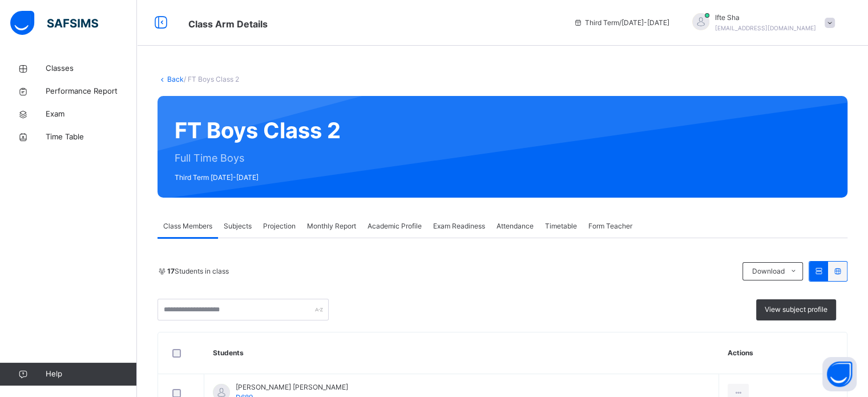 Image resolution: width=868 pixels, height=397 pixels. I want to click on span: / FT Boys Class 2, so click(211, 79).